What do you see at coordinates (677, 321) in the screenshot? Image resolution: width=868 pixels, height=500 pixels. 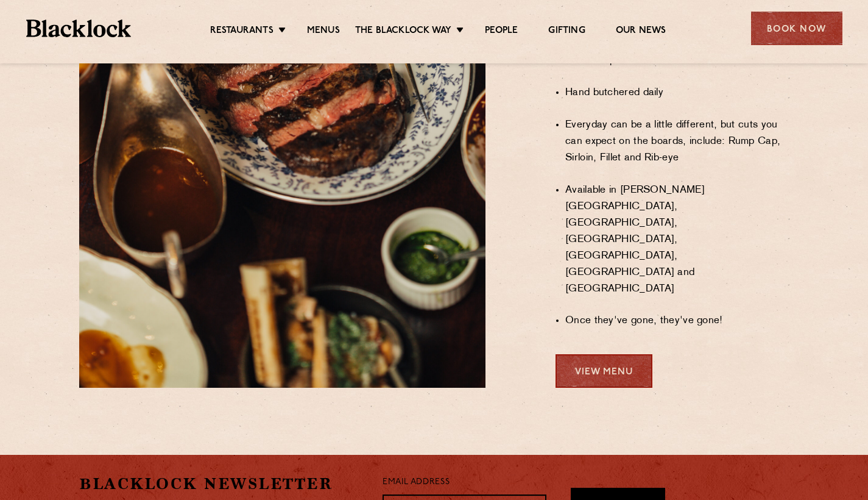 I see `li: Once they've gone, they've gone!` at bounding box center [677, 321].